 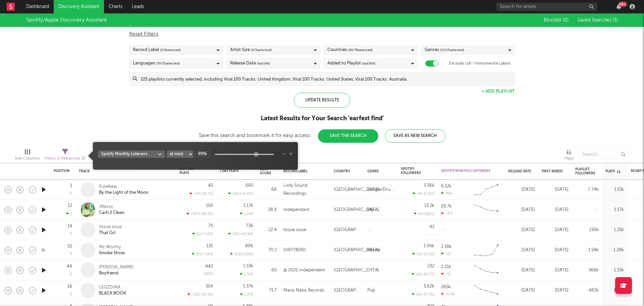 What do you see at coordinates (381, 210) in the screenshot?
I see `div: Hip-Hop/Rap` at bounding box center [381, 210].